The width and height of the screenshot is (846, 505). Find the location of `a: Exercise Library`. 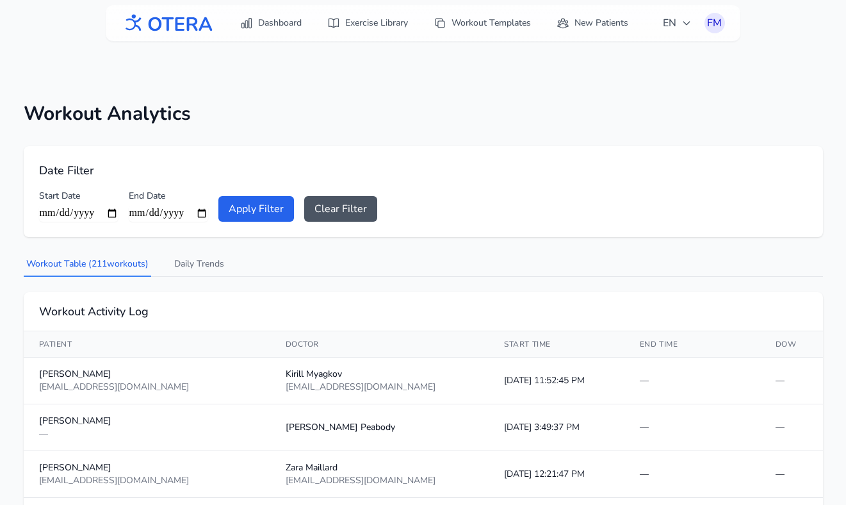

a: Exercise Library is located at coordinates (368, 23).